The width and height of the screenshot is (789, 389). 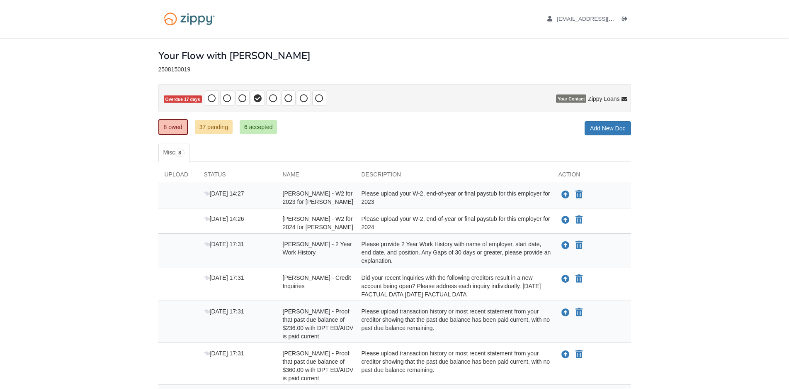 I want to click on img: Logo, so click(x=189, y=19).